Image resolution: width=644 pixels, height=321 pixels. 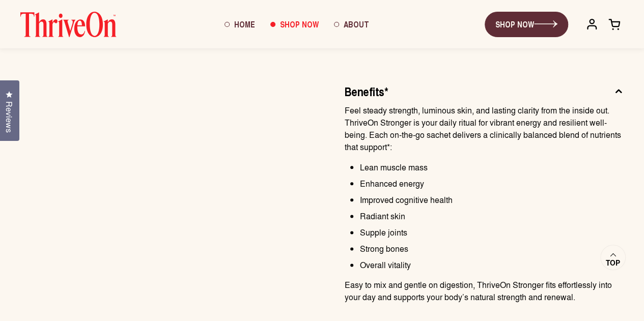 What do you see at coordinates (484, 207) in the screenshot?
I see `div: Benefits*` at bounding box center [484, 207].